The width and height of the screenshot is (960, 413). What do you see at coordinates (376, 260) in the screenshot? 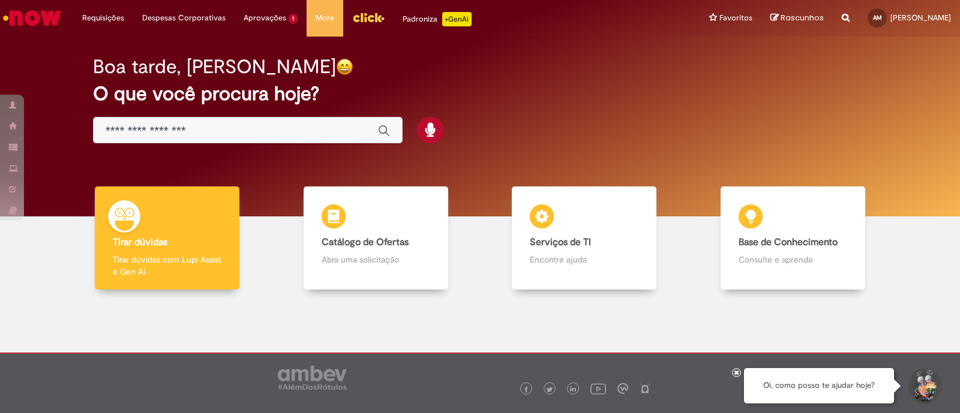
I see `p: Abra uma solicitação` at bounding box center [376, 260].